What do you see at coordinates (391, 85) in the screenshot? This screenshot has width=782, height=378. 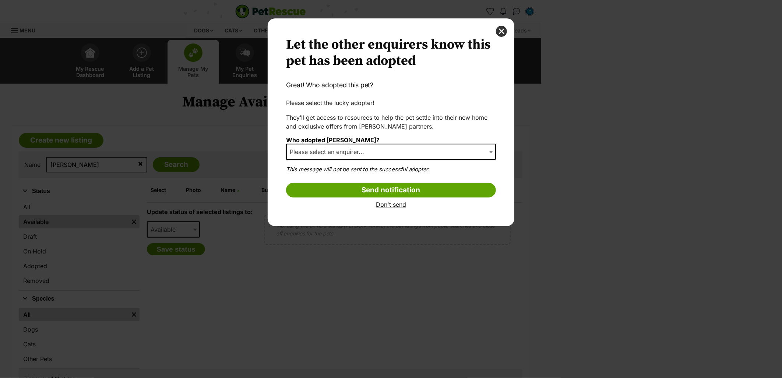 I see `p: Great! Who adopted this pet?` at bounding box center [391, 85].